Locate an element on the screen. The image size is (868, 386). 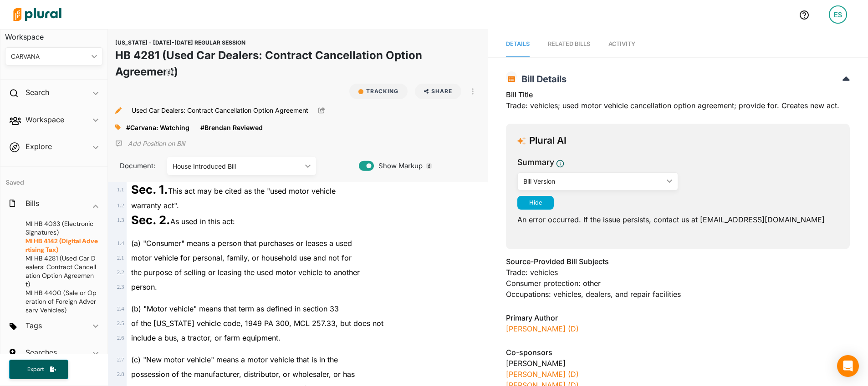
span: #Carvana: Watching is located at coordinates (158, 127).